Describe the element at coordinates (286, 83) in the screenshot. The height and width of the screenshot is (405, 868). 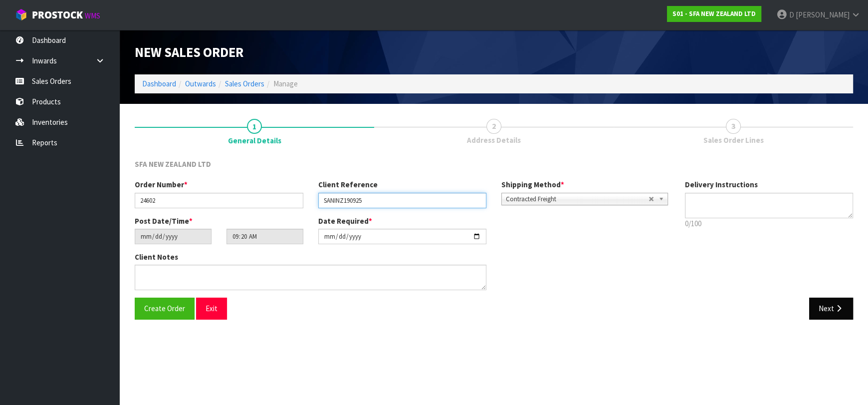
I see `span: Manage` at that location.